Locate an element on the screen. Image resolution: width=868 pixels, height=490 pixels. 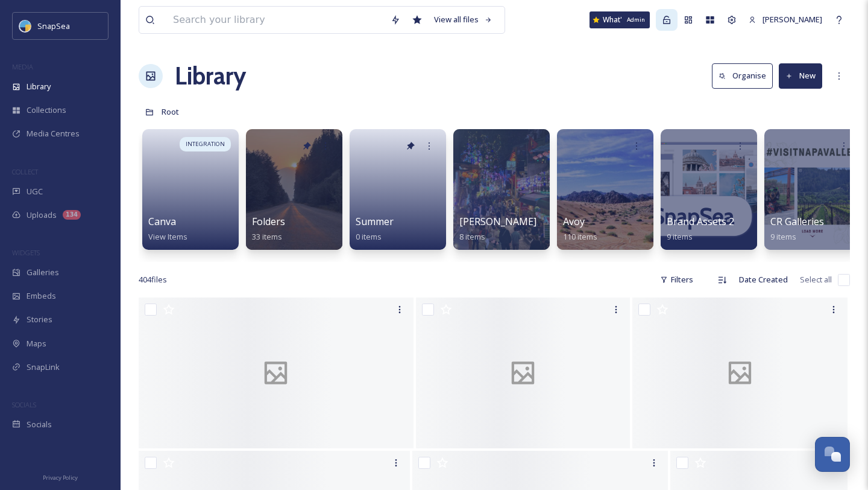
span: WIDGETS is located at coordinates (26, 253).